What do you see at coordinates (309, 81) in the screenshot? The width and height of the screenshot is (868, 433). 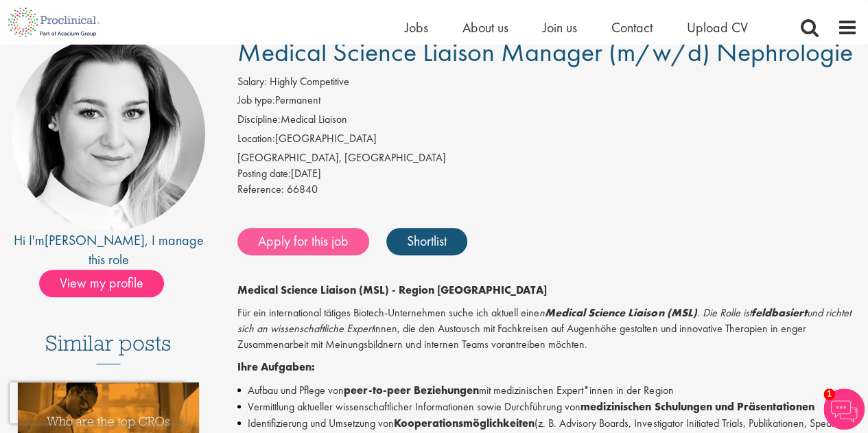 I see `span: Highly Competitive` at bounding box center [309, 81].